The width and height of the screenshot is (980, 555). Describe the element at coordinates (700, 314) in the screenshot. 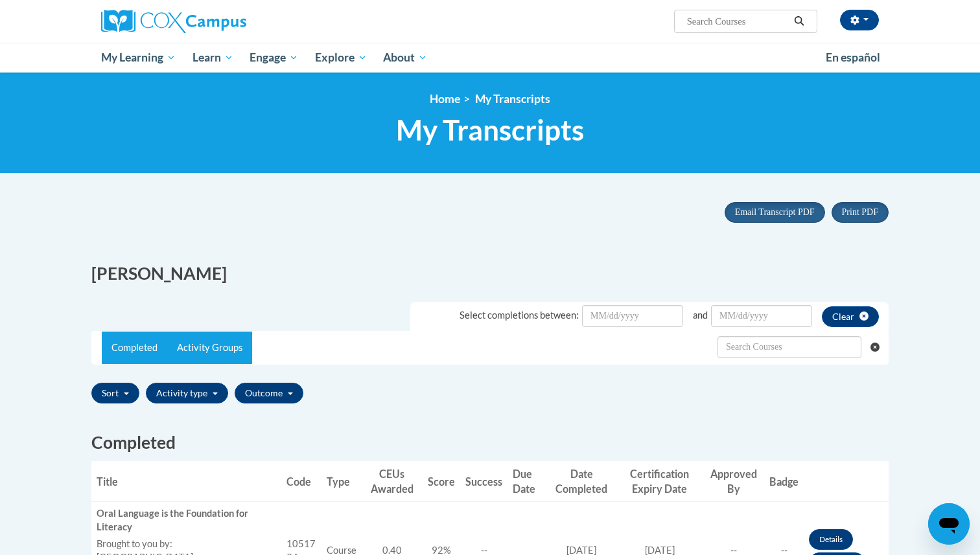

I see `span: and` at that location.